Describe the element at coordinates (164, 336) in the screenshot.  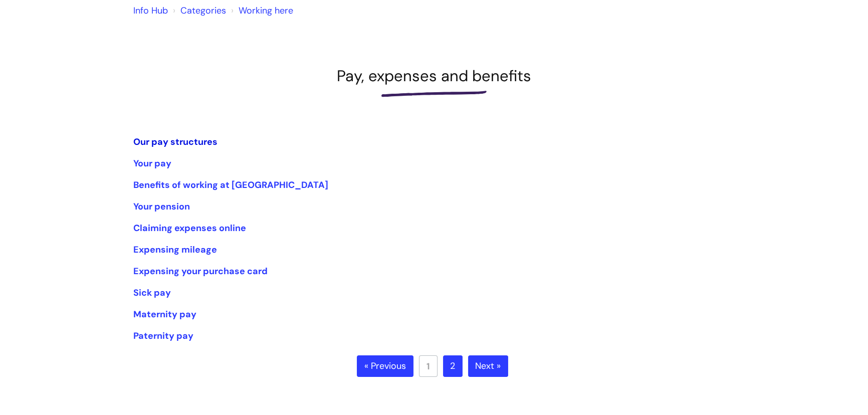
I see `a: Paternity pay` at that location.